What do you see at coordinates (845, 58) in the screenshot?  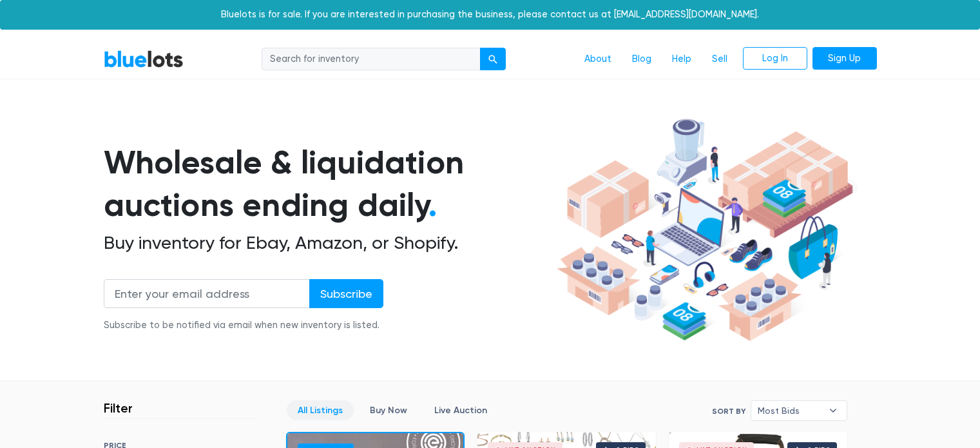 I see `a: Sign Up` at bounding box center [845, 58].